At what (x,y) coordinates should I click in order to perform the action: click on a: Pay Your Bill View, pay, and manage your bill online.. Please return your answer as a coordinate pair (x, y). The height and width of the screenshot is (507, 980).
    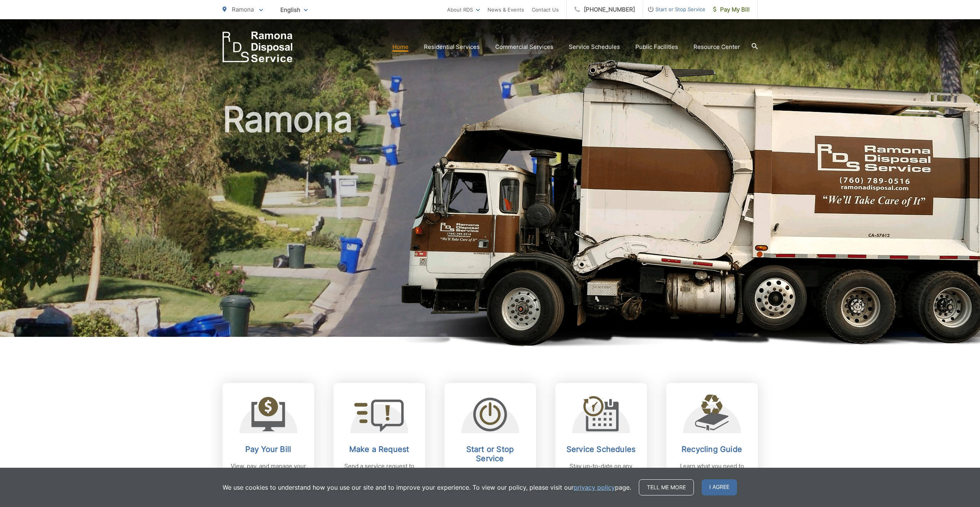
    Looking at the image, I should click on (268, 442).